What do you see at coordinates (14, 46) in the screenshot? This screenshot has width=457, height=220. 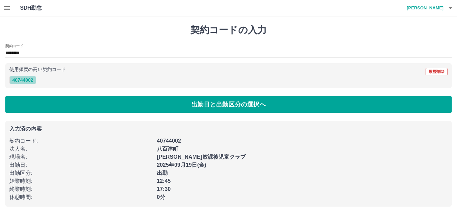 I see `h2: 契約コード` at bounding box center [14, 46].